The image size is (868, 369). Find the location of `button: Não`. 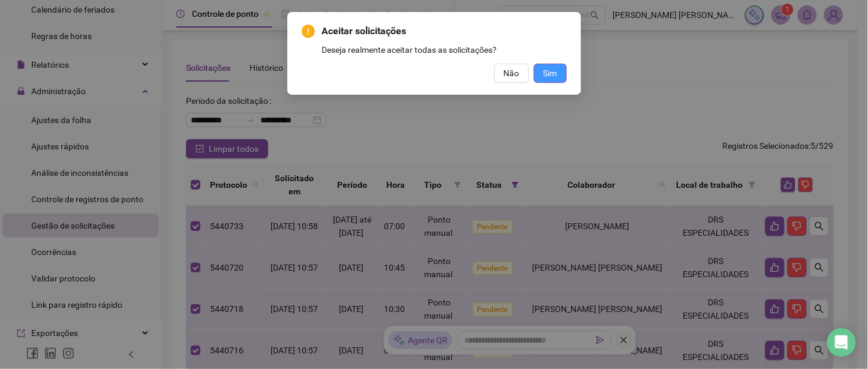

button: Não is located at coordinates (512, 73).